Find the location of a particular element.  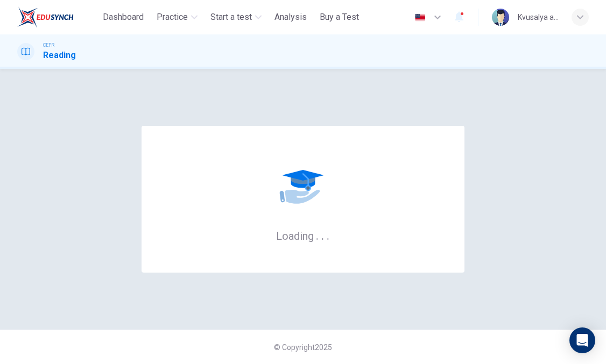

a: ELTC logo is located at coordinates (58, 17).